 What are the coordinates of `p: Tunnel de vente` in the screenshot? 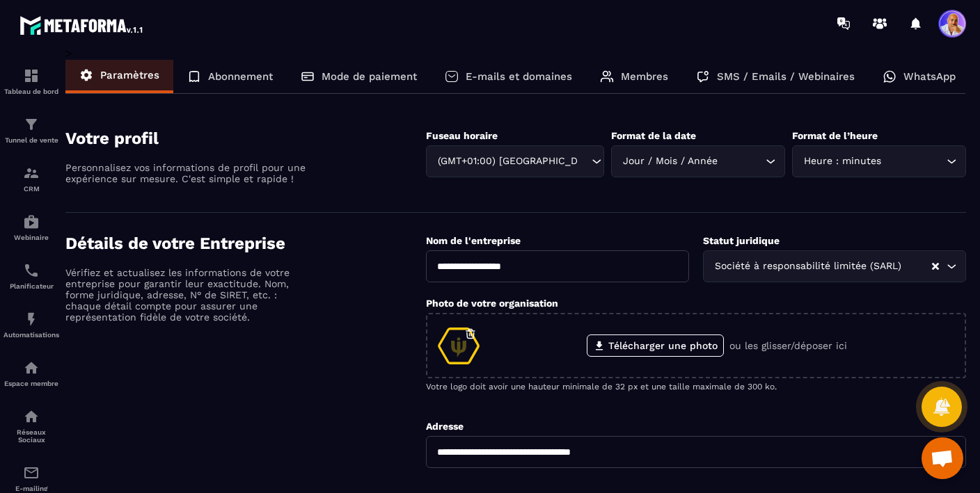 It's located at (31, 139).